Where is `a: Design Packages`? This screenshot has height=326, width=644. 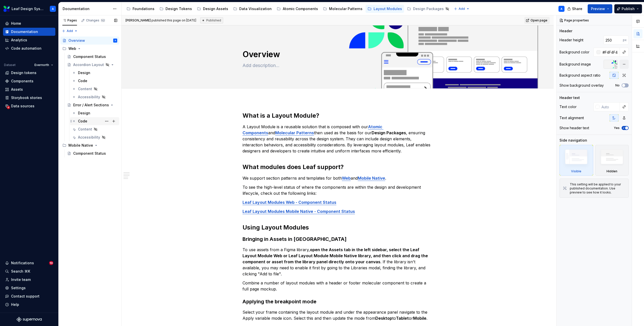 a: Design Packages is located at coordinates (429, 9).